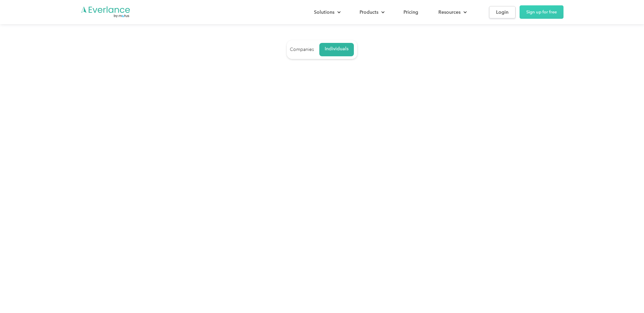  Describe the element at coordinates (337, 49) in the screenshot. I see `div: Individuals` at that location.